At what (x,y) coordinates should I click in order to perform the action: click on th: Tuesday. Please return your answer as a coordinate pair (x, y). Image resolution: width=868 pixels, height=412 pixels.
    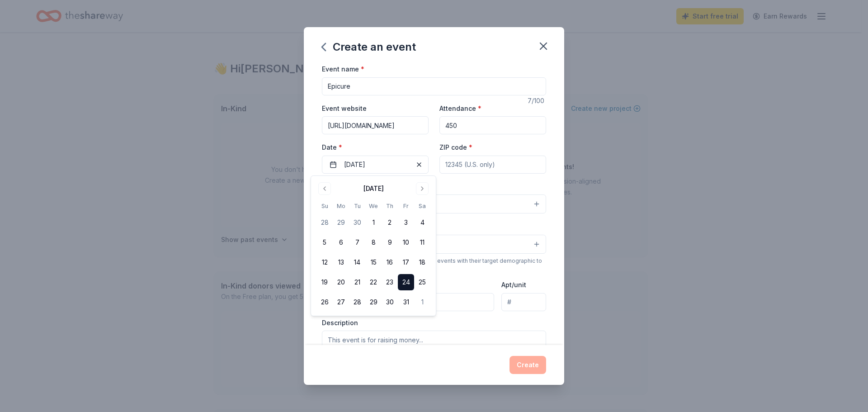
    Looking at the image, I should click on (357, 206).